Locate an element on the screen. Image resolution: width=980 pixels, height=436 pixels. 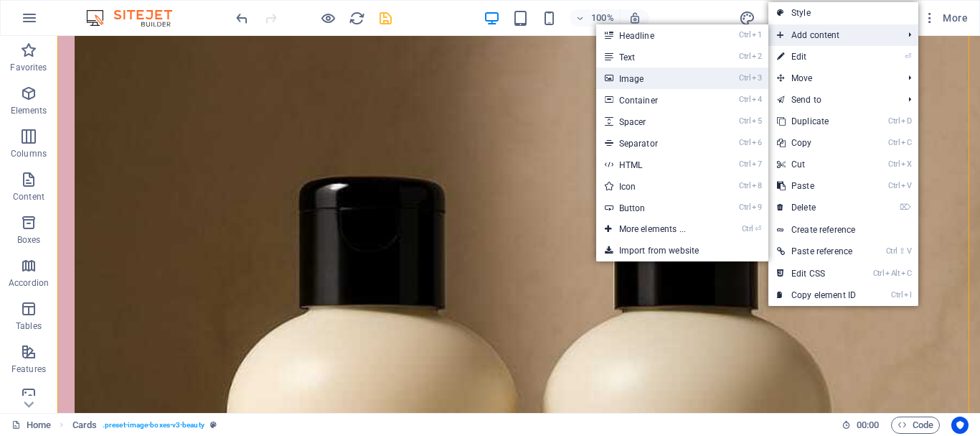
p: Tables is located at coordinates (29, 326).